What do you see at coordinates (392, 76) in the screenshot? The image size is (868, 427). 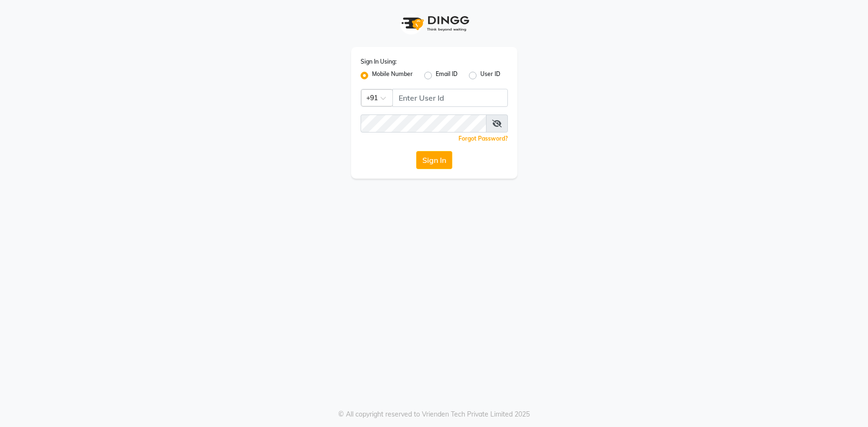 I see `label: Mobile Number` at bounding box center [392, 76].